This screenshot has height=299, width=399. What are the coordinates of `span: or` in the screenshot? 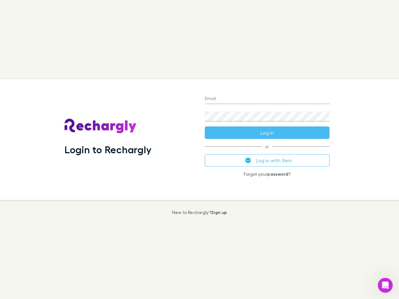 It's located at (267, 146).